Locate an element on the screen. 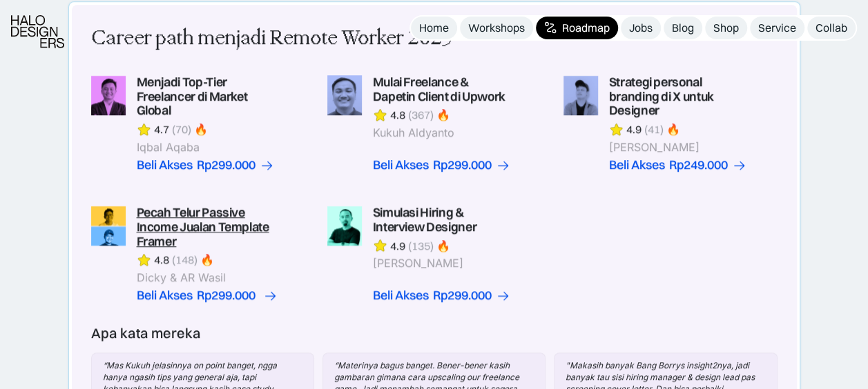  a: Blog is located at coordinates (682, 27).